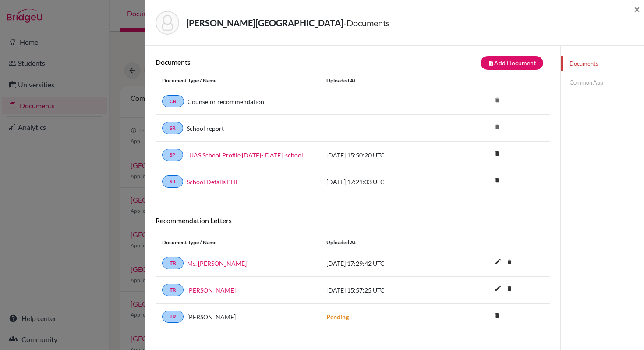 Image resolution: width=644 pixels, height=350 pixels. Describe the element at coordinates (213, 182) in the screenshot. I see `a: School Details PDF` at that location.